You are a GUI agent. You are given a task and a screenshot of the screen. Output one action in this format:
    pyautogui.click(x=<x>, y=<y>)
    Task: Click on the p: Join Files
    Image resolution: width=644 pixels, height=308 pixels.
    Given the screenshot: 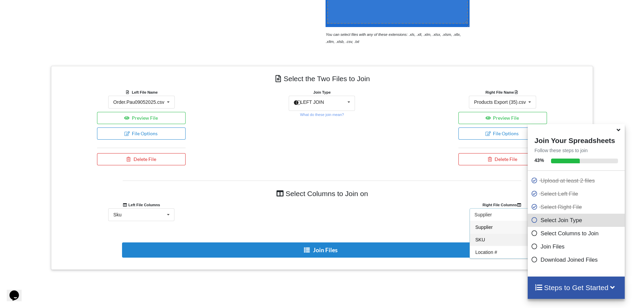 What is the action you would take?
    pyautogui.click(x=577, y=247)
    